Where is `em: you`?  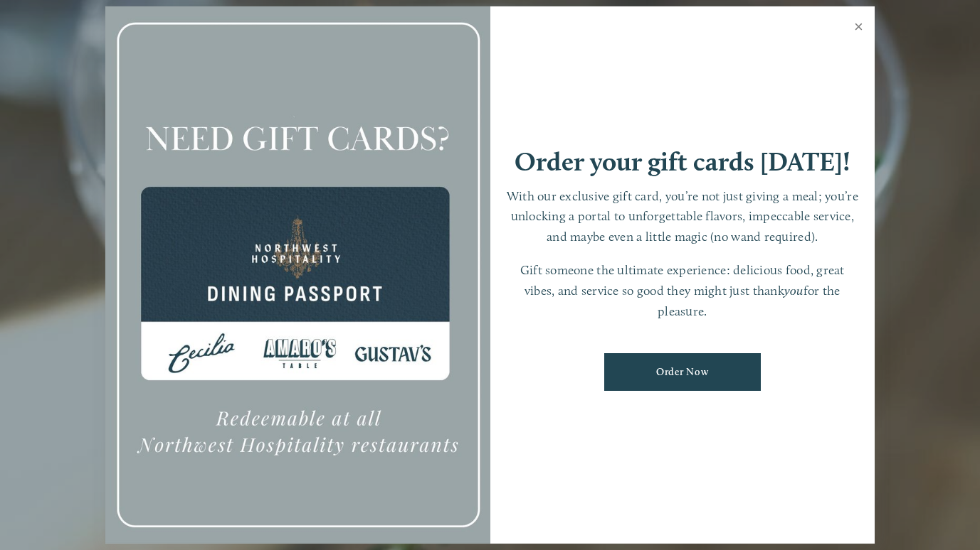 em: you is located at coordinates (793, 290).